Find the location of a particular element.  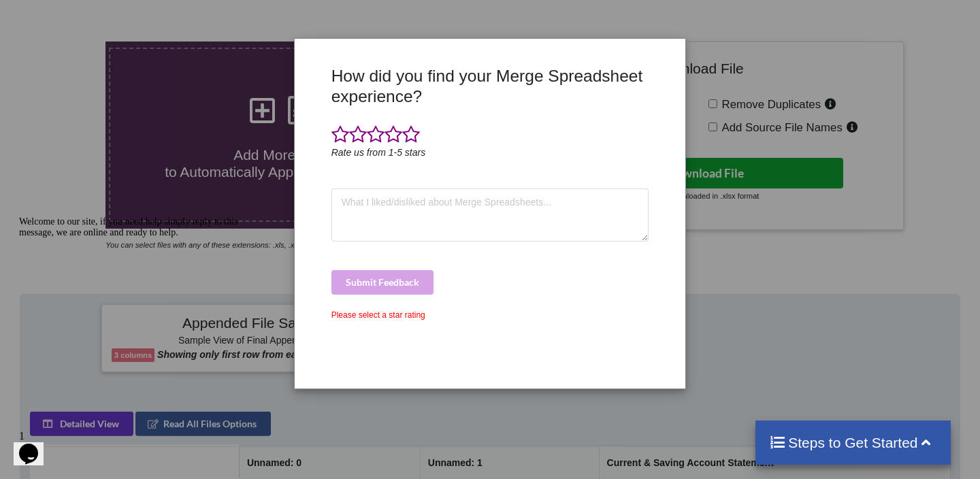

i: Rate us from 1-5 stars is located at coordinates (378, 153).